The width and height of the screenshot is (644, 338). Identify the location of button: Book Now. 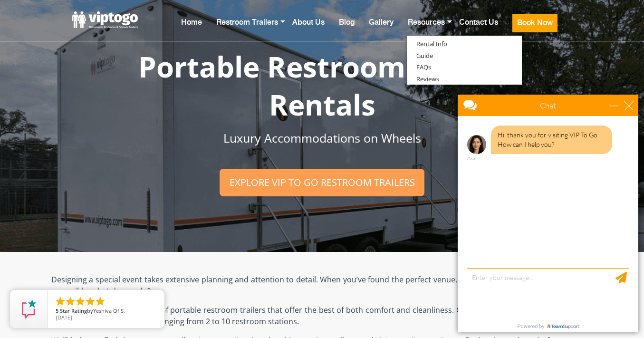
(534, 23).